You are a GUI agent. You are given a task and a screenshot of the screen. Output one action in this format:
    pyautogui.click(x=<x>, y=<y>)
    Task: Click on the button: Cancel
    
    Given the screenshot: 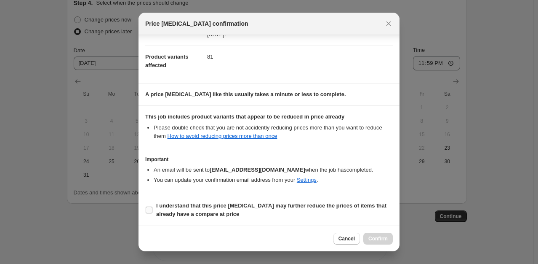 What is the action you would take?
    pyautogui.click(x=347, y=238)
    